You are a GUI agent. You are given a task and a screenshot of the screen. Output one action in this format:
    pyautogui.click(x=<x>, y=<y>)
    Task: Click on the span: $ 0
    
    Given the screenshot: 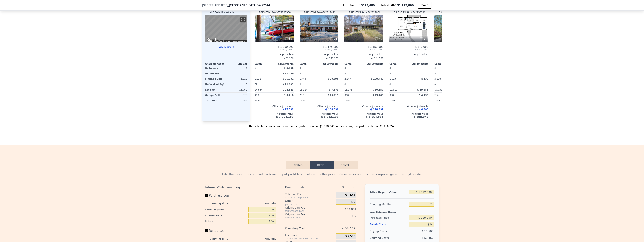 What is the action you would take?
    pyautogui.click(x=354, y=216)
    